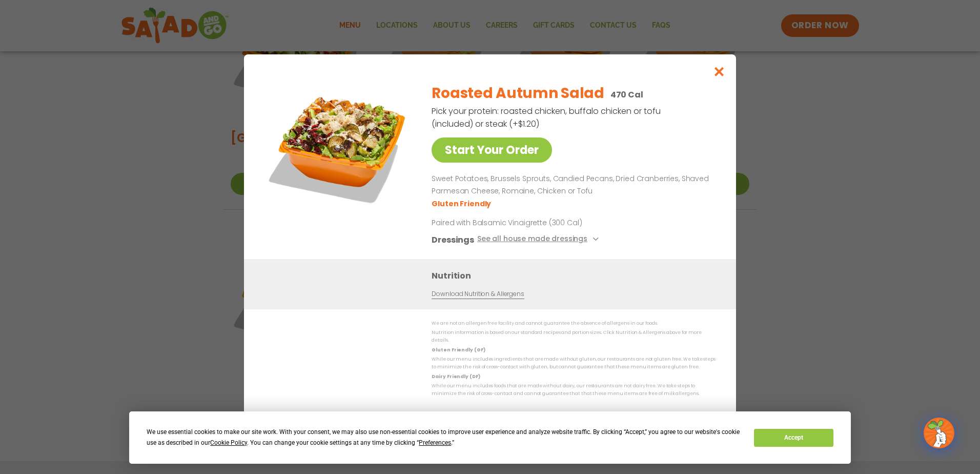 The width and height of the screenshot is (980, 474). What do you see at coordinates (576, 275) in the screenshot?
I see `h3: Nutrition` at bounding box center [576, 275].